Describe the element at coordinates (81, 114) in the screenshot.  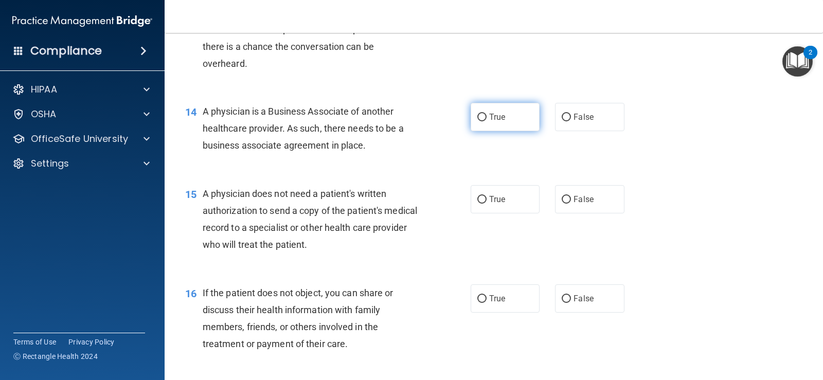
I see `a: OSHA` at that location.